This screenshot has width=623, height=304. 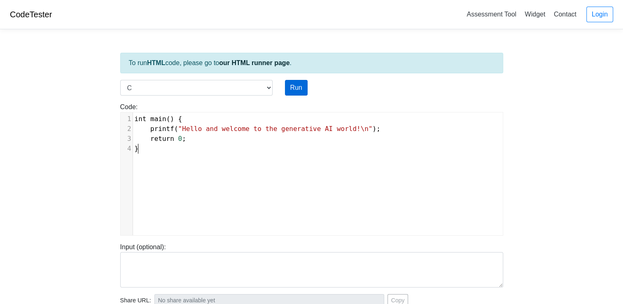 I want to click on span: "Hello and welcome to the generative AI world!\n", so click(x=275, y=128).